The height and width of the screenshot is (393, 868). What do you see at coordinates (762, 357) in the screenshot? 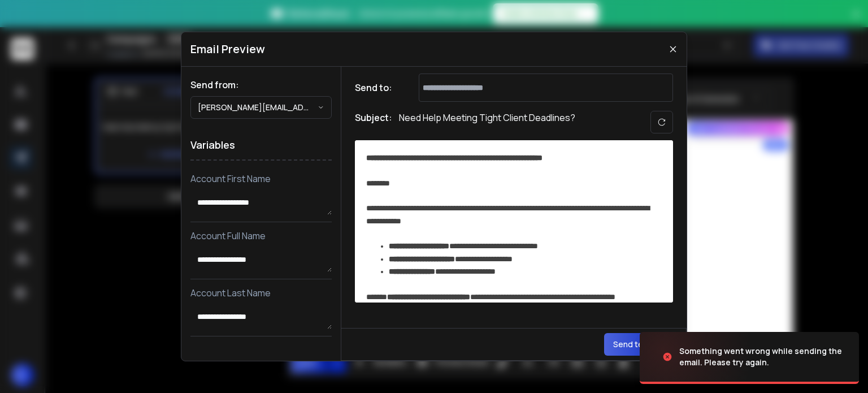
I see `div: Something went wrong while sending the email. Please try again.` at bounding box center [762, 357].